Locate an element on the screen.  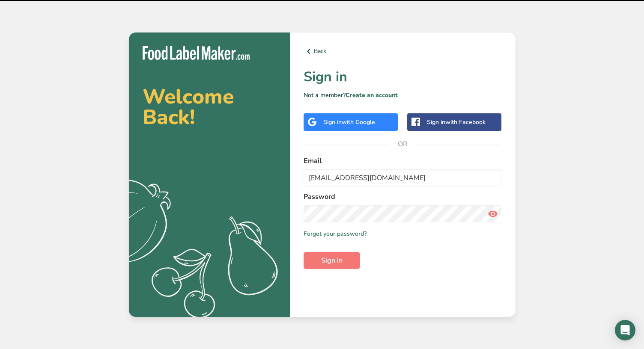
a: Forgot your password? is located at coordinates (335, 234).